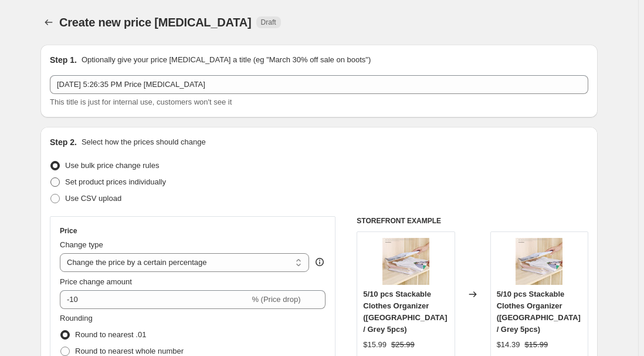 The height and width of the screenshot is (356, 644). Describe the element at coordinates (144, 142) in the screenshot. I see `p: Select how the prices should change` at that location.